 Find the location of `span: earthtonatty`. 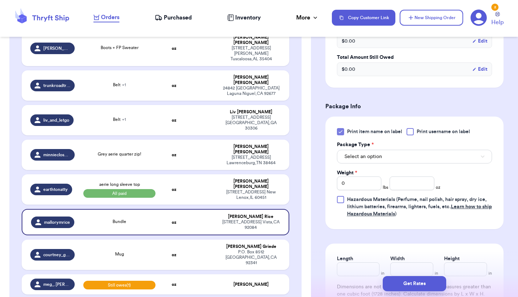

span: earthtonatty is located at coordinates (56, 190).